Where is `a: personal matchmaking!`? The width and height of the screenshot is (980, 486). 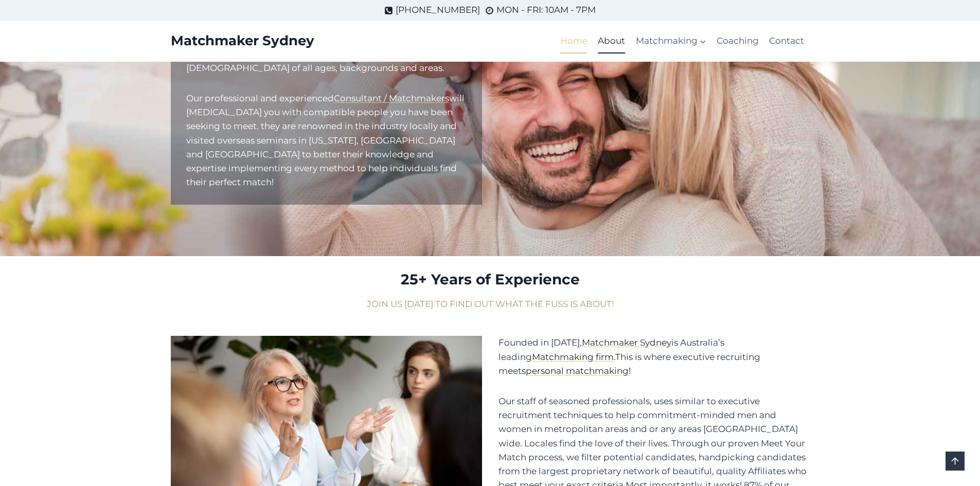 a: personal matchmaking! is located at coordinates (578, 370).